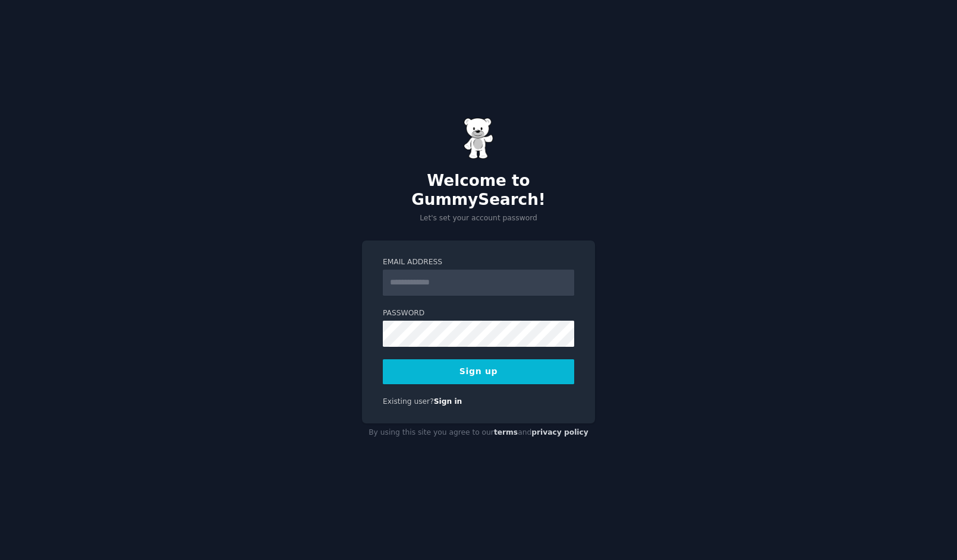 The height and width of the screenshot is (560, 957). Describe the element at coordinates (478, 433) in the screenshot. I see `div: By using this site you agree to our and` at that location.